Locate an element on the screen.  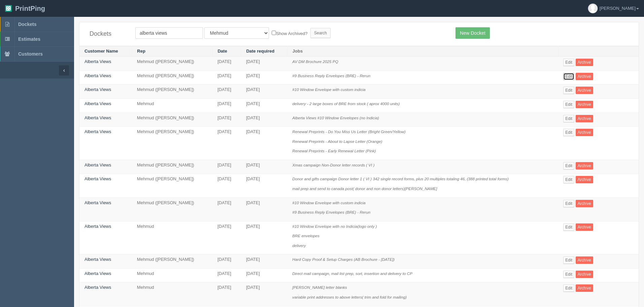
i: Alberta Views #10 Window Envelopes (no Indicia) is located at coordinates (335, 118).